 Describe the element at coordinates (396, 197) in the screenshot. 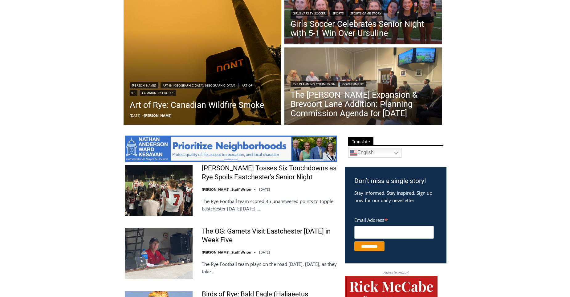

I see `p: Stay informed. Stay inspired. Sign up now for our daily newsletter.` at that location.